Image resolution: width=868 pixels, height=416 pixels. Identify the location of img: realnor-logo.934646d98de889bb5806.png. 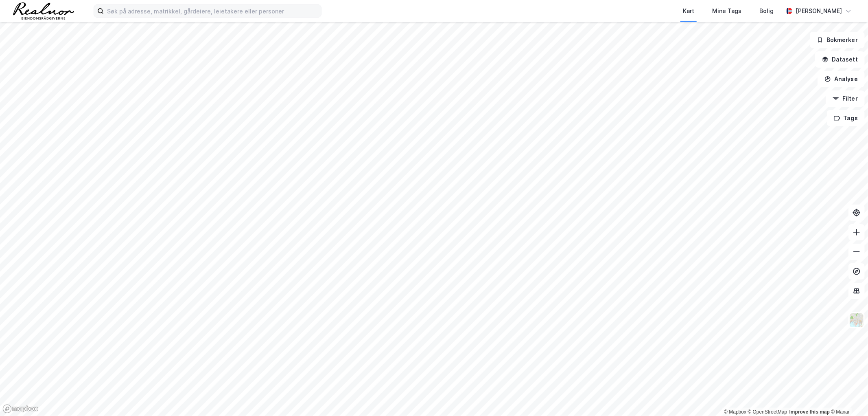
(44, 11).